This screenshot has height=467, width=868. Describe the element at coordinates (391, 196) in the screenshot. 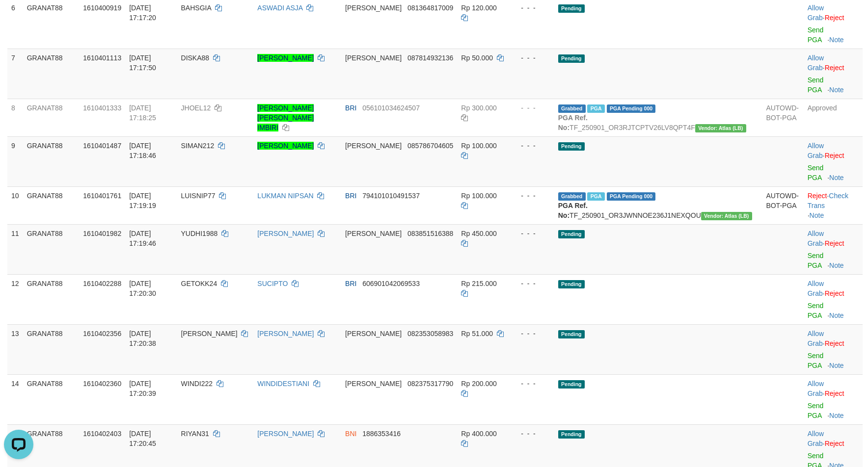

I see `span: Copy 794101010491537 to clipboard` at that location.